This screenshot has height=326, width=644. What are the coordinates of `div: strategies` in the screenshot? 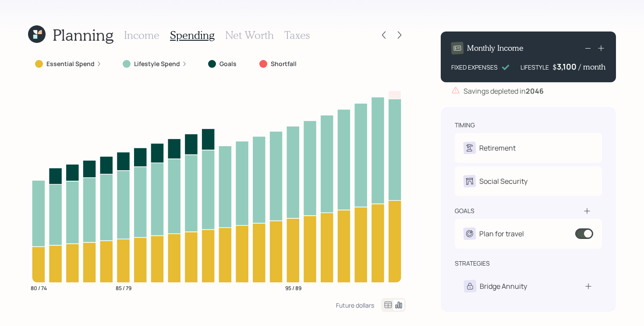 It's located at (473, 263).